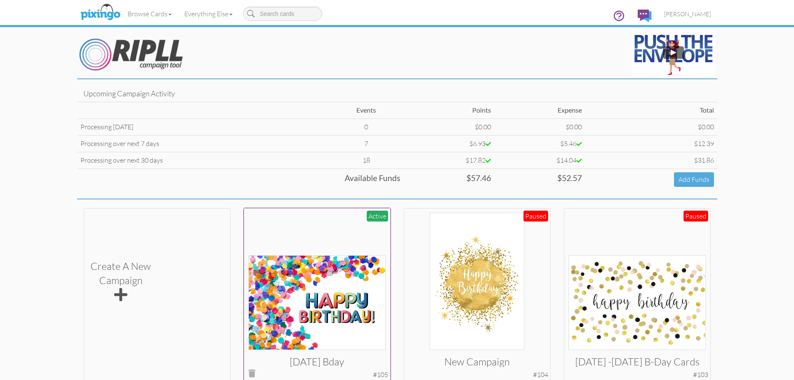 The width and height of the screenshot is (794, 380). Describe the element at coordinates (674, 53) in the screenshot. I see `img: maxresdefault.jpg` at that location.